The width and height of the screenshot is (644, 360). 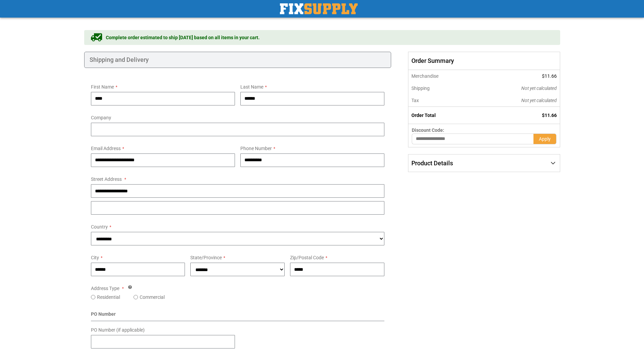 I want to click on span: Last Name, so click(x=252, y=87).